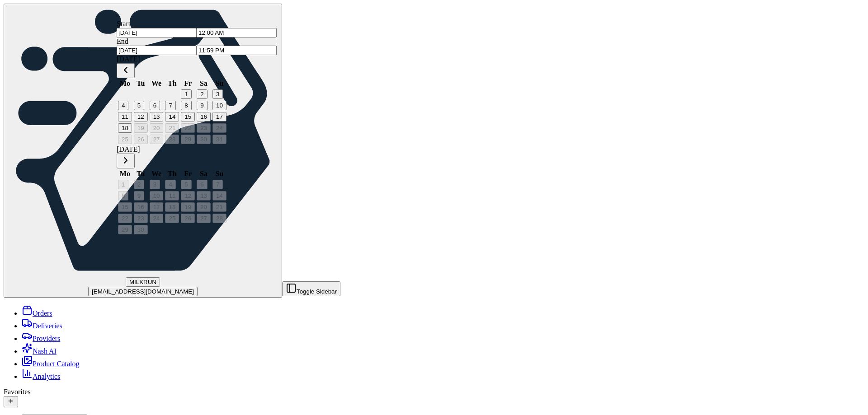  What do you see at coordinates (141, 229) in the screenshot?
I see `button: 30` at bounding box center [141, 229].